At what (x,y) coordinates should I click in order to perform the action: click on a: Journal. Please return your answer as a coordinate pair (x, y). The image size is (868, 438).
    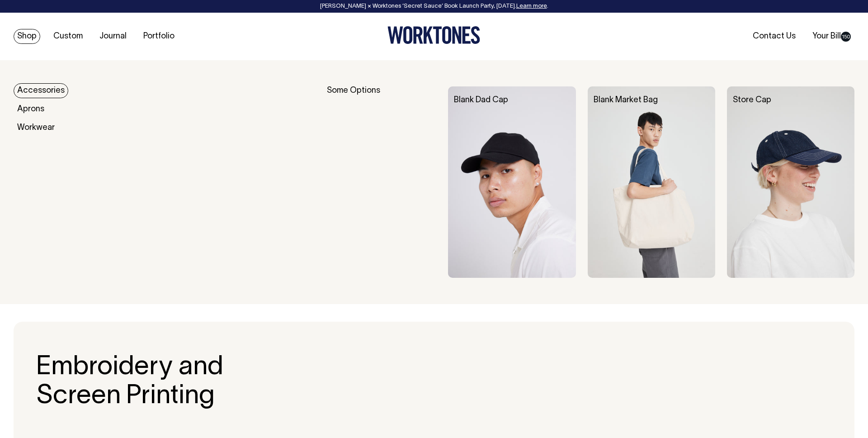
    Looking at the image, I should click on (113, 36).